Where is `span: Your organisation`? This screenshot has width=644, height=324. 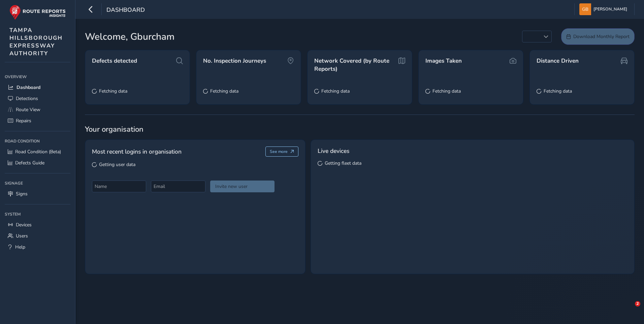
span: Your organisation is located at coordinates (359, 129).